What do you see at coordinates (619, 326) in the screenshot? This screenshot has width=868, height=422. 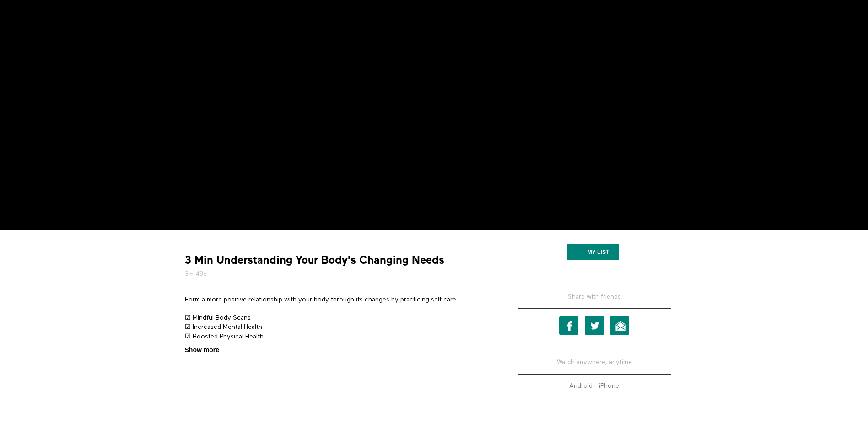 I see `a: Email` at bounding box center [619, 326].